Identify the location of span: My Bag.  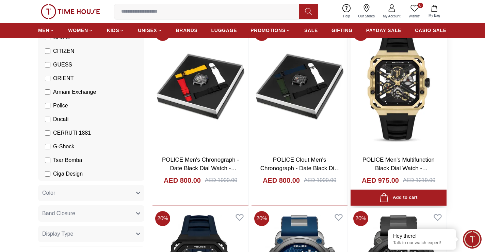
(434, 15).